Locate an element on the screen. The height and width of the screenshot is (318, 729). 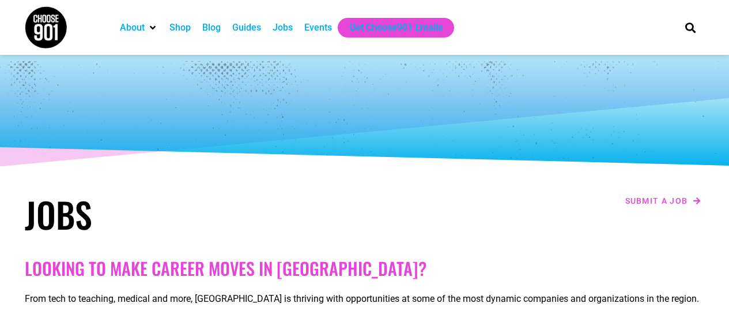
div: Get Choose901 Emails is located at coordinates (396, 28).